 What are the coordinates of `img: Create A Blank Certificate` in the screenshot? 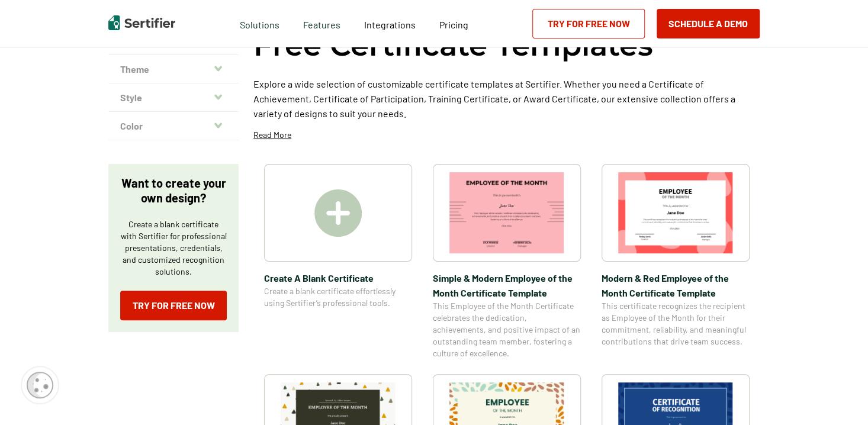 It's located at (338, 213).